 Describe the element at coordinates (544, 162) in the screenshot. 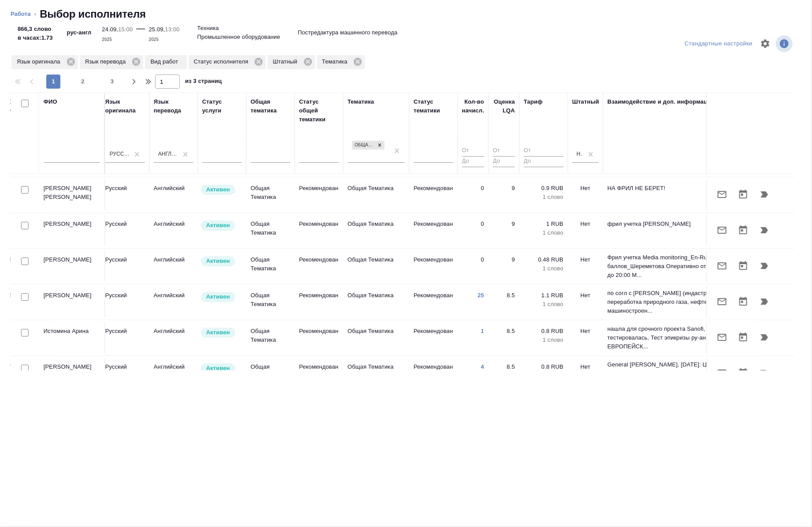

I see `input: До` at that location.